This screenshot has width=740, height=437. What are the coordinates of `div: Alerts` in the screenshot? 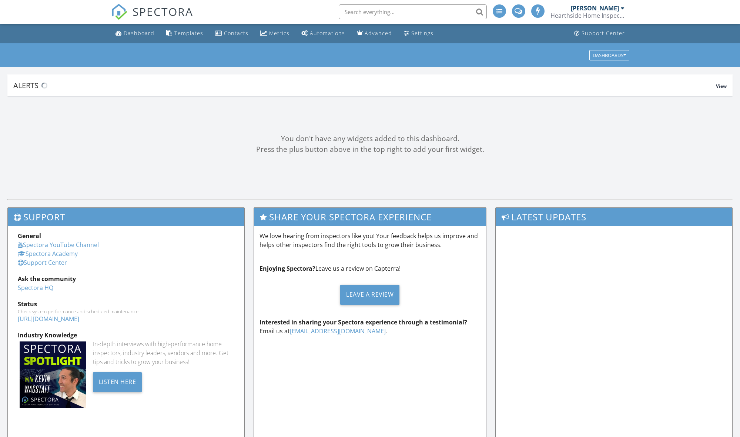 It's located at (365, 85).